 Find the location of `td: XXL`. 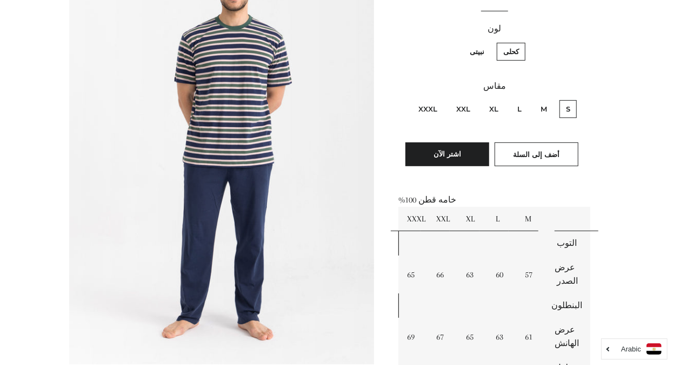

td: XXL is located at coordinates (444, 219).